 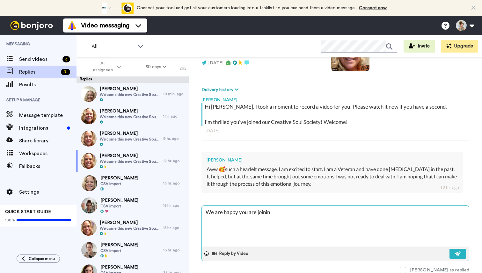 I want to click on span: Integrations, so click(x=42, y=128).